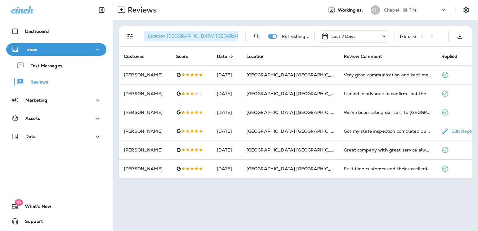 This screenshot has height=231, width=478. I want to click on p: Assets, so click(33, 118).